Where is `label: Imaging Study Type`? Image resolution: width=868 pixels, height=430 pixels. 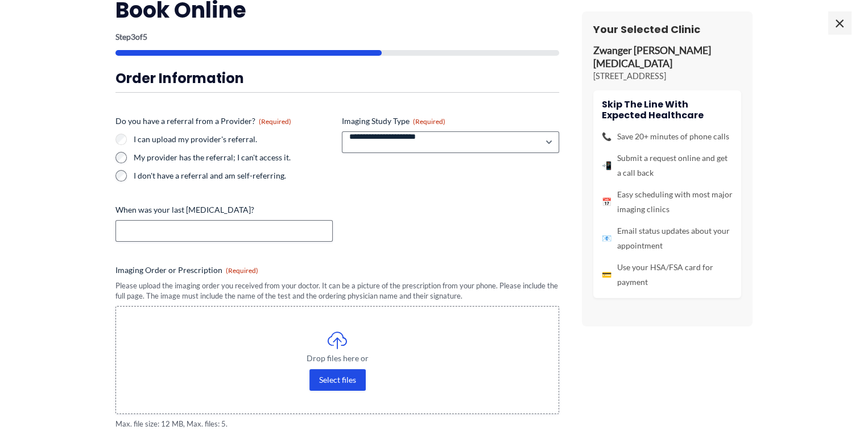 label: Imaging Study Type is located at coordinates (451, 121).